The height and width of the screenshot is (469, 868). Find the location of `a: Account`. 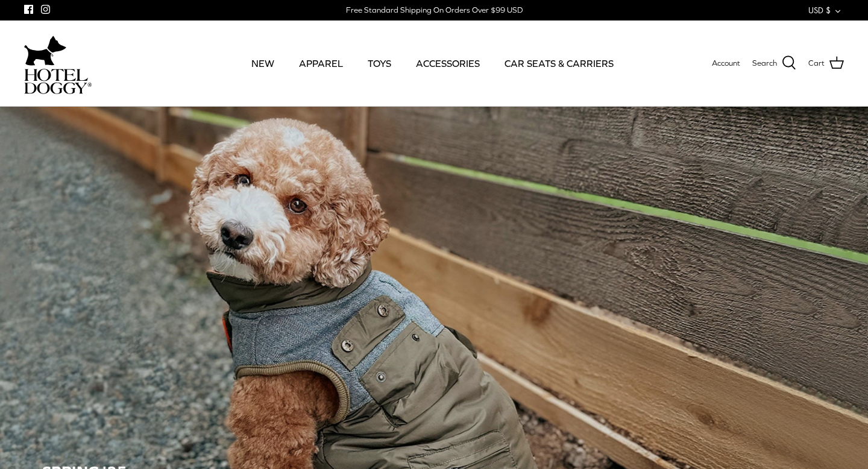

a: Account is located at coordinates (726, 63).